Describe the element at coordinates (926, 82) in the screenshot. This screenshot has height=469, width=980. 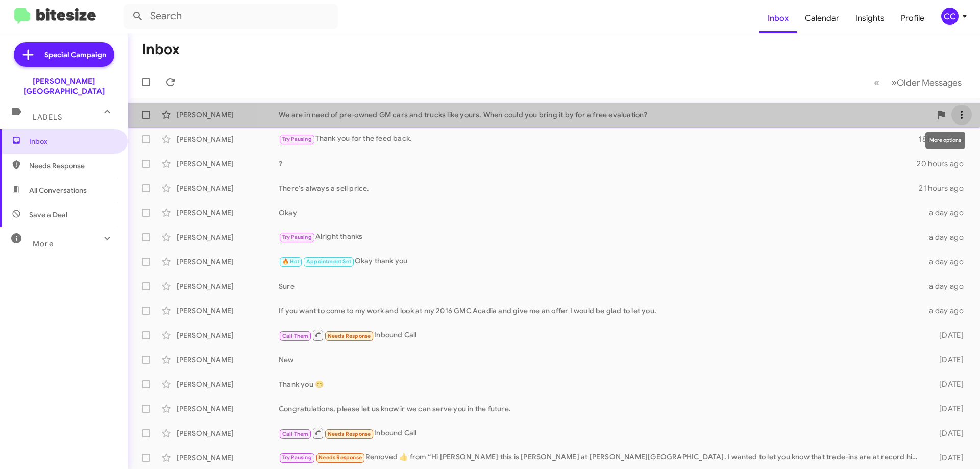
I see `button: Next` at that location.